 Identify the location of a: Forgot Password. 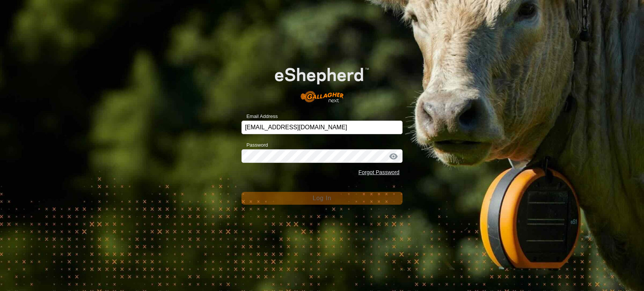
(379, 172).